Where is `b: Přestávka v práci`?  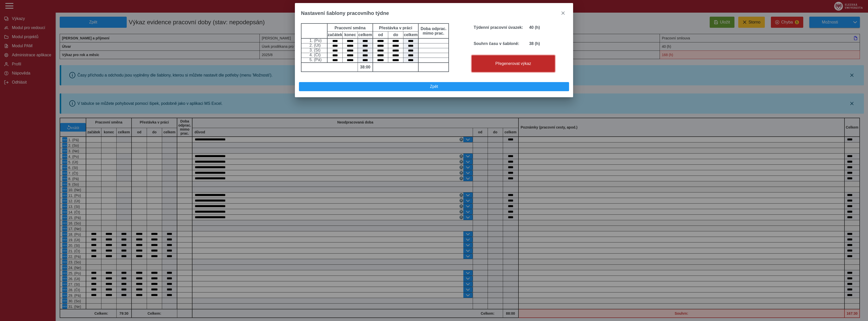
b: Přestávka v práci is located at coordinates (396, 28).